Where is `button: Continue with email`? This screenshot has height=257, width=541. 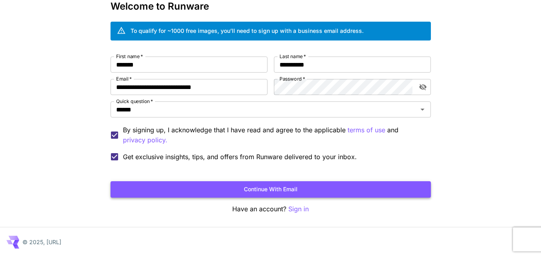 button: Continue with email is located at coordinates (271, 189).